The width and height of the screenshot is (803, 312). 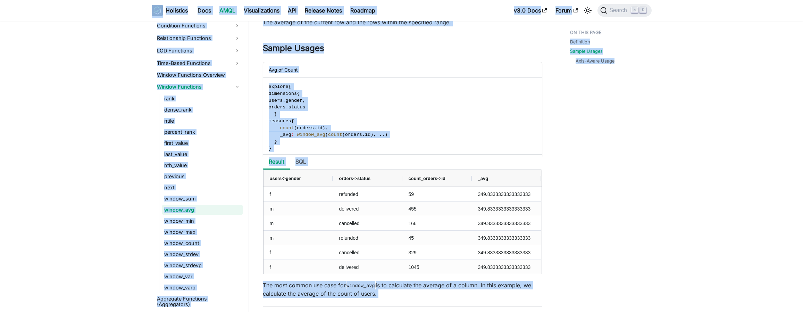 What do you see at coordinates (286, 178) in the screenshot?
I see `span: users->gender` at bounding box center [286, 178].